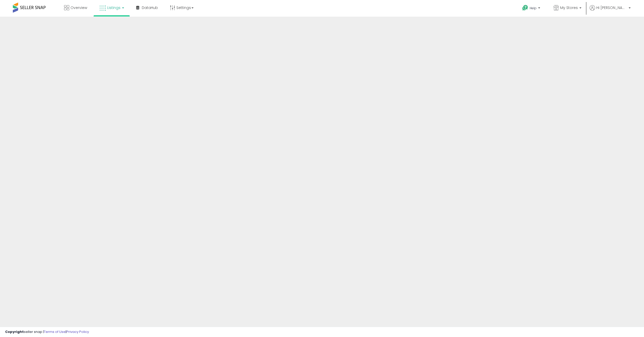 The image size is (644, 337). What do you see at coordinates (532, 9) in the screenshot?
I see `a: Help` at bounding box center [532, 9].